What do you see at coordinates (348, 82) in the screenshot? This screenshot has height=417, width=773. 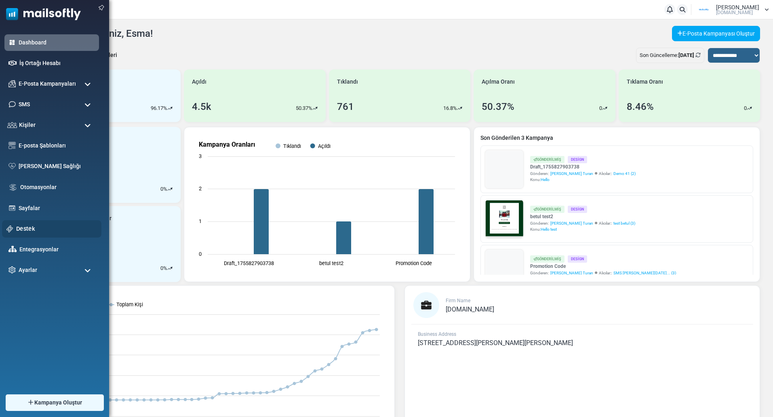 I see `span: Tıklandı` at bounding box center [348, 82].